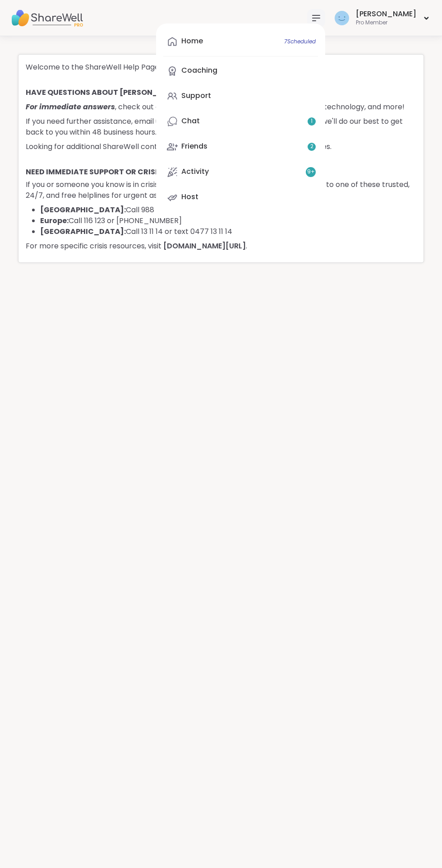 This screenshot has width=442, height=868. I want to click on p: If you or someone you know is in crisis or contemplating self-harm, please reach out to one of th..., so click(221, 190).